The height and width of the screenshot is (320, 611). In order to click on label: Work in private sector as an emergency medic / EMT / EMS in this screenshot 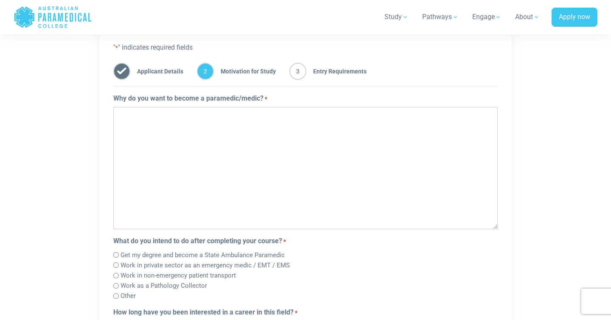, I will do `click(205, 265)`.